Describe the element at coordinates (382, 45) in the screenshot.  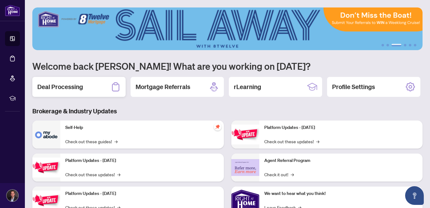
I see `button: 1` at that location.